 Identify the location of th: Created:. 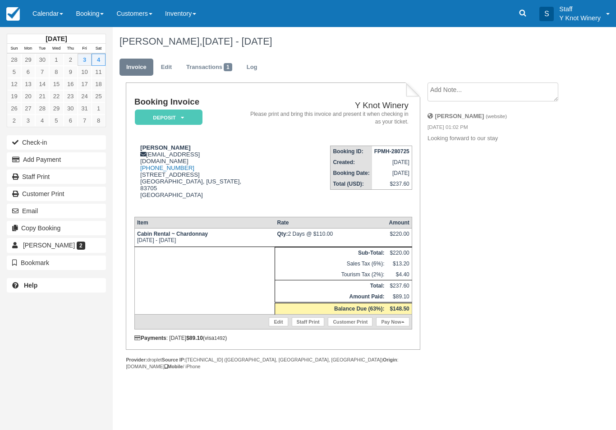
(351, 162).